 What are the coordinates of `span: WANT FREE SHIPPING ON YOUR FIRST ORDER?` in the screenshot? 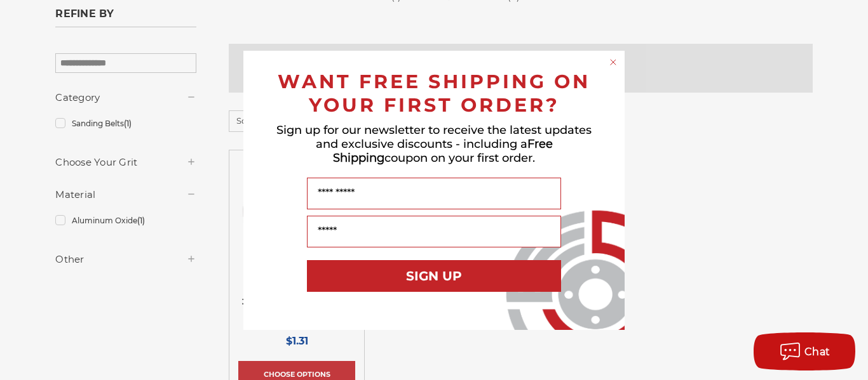 It's located at (434, 93).